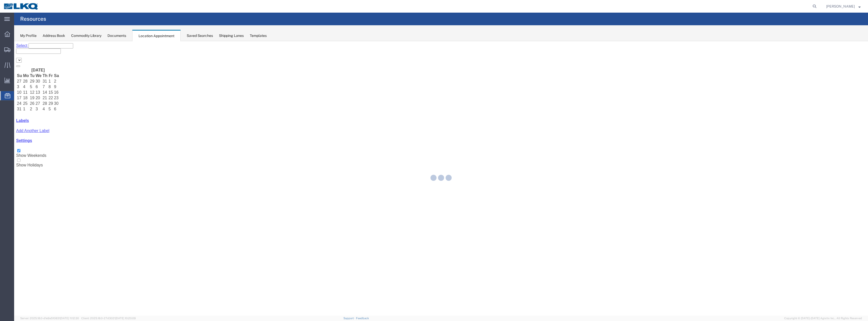 This screenshot has width=868, height=321. Describe the element at coordinates (31, 45) in the screenshot. I see `td: 7` at that location.